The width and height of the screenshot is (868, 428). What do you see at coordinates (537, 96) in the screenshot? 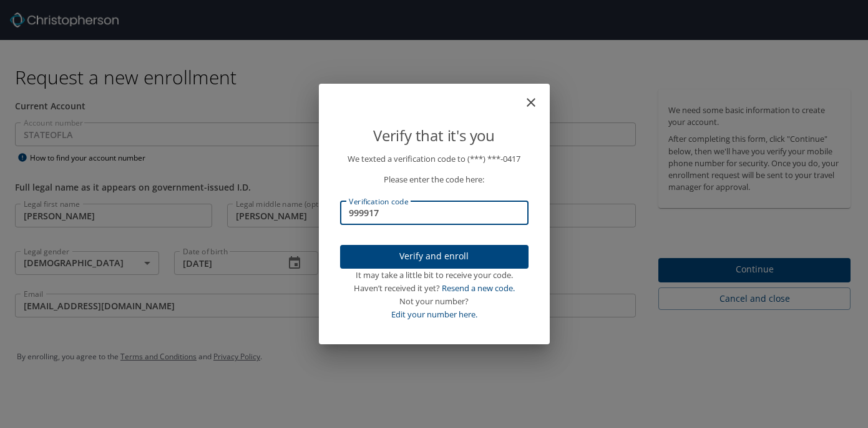
I see `button: close` at bounding box center [537, 96].